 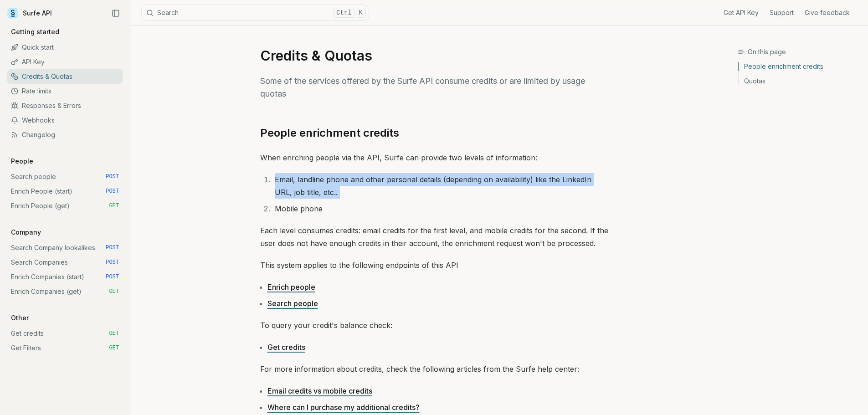 What do you see at coordinates (320, 391) in the screenshot?
I see `a: Email credits vs mobile credits` at bounding box center [320, 391].